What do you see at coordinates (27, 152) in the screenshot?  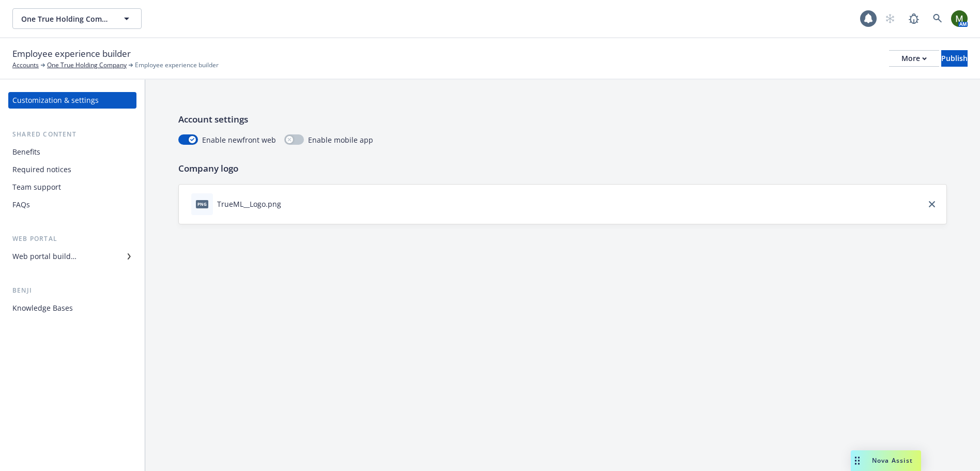 I see `div: Benefits` at bounding box center [27, 152].